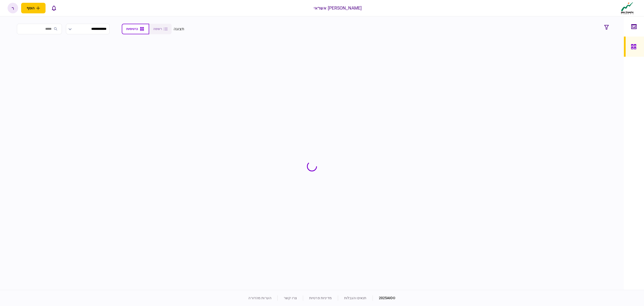  What do you see at coordinates (13, 8) in the screenshot?
I see `div: ר` at bounding box center [13, 8].